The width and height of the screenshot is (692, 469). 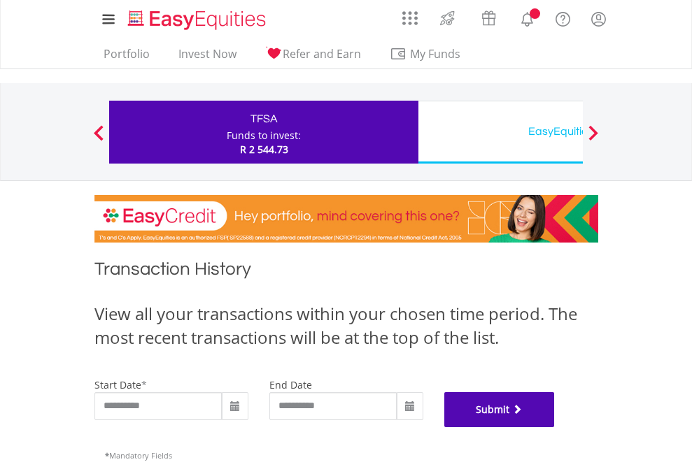 I want to click on img: grid-menu-icon.svg, so click(x=410, y=18).